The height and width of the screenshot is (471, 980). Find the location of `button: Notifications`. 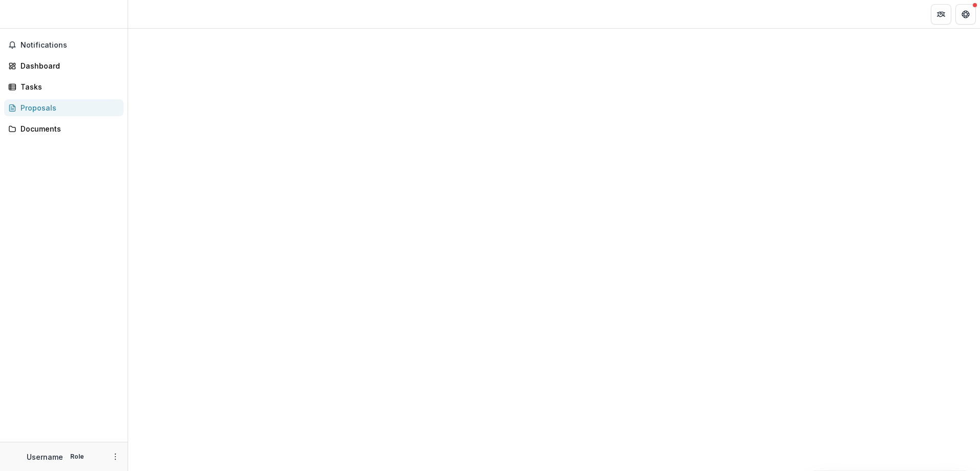

button: Notifications is located at coordinates (64, 45).